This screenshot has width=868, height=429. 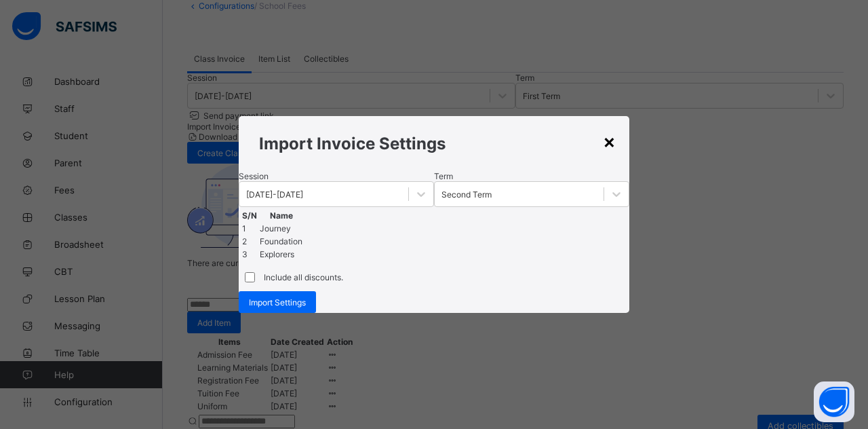 What do you see at coordinates (281, 241) in the screenshot?
I see `td: Foundation` at bounding box center [281, 241].